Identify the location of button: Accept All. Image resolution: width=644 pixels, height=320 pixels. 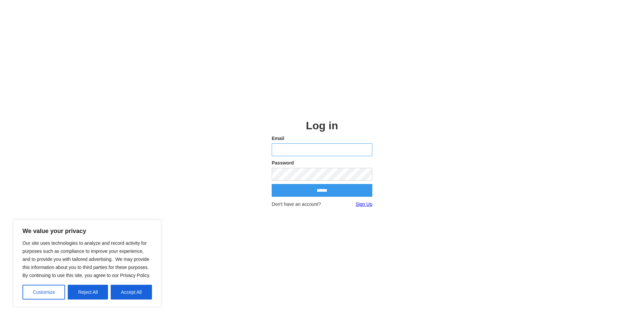
(131, 292).